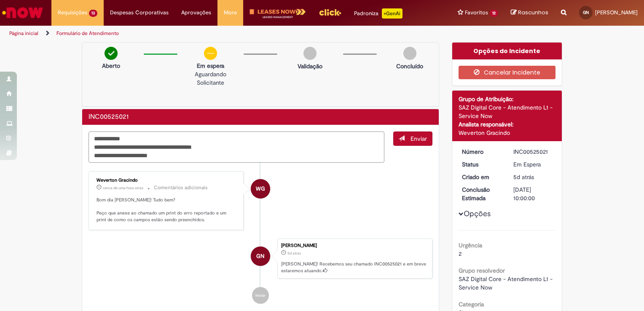 The width and height of the screenshot is (644, 311). Describe the element at coordinates (330, 12) in the screenshot. I see `img: click_logo_yellow_360x200.png` at that location.